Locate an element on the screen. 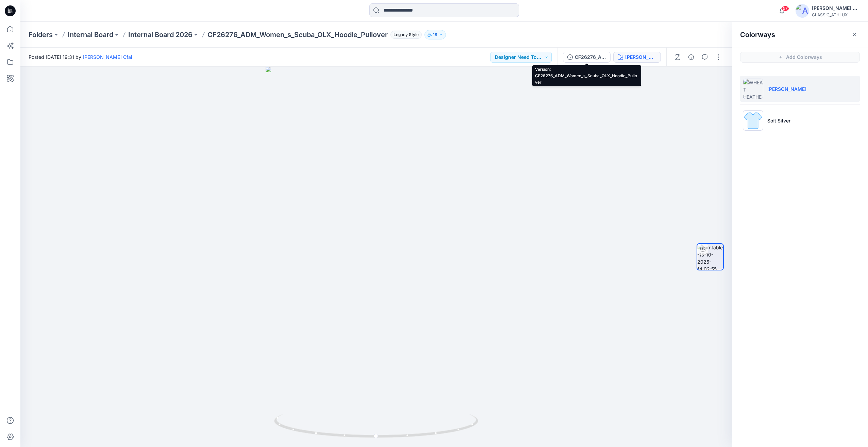 The image size is (868, 447). button: Details is located at coordinates (691, 57).